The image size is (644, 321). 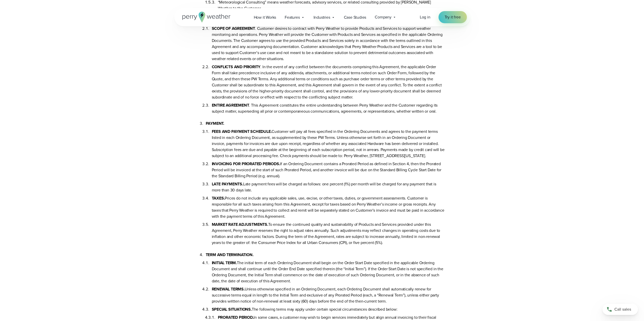 What do you see at coordinates (623, 310) in the screenshot?
I see `span: Call sales` at bounding box center [623, 310].